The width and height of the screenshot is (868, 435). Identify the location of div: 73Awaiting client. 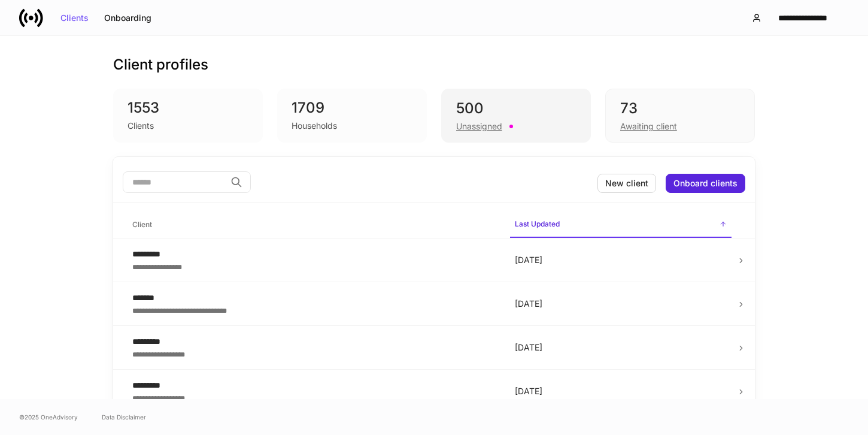
(680, 116).